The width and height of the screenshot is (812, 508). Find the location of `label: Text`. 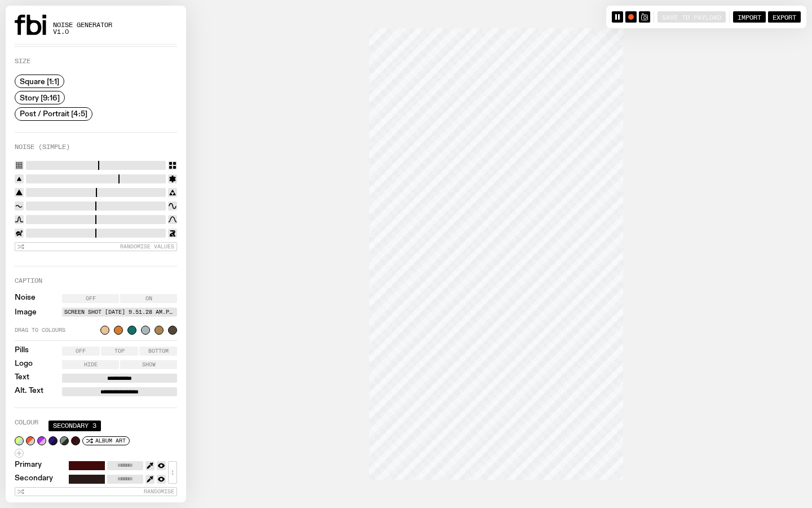

label: Text is located at coordinates (22, 378).